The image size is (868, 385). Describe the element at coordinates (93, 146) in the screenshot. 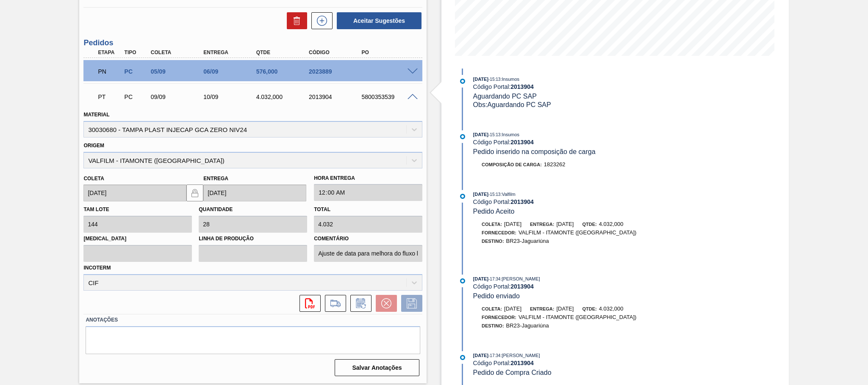

I see `label: Origem` at that location.